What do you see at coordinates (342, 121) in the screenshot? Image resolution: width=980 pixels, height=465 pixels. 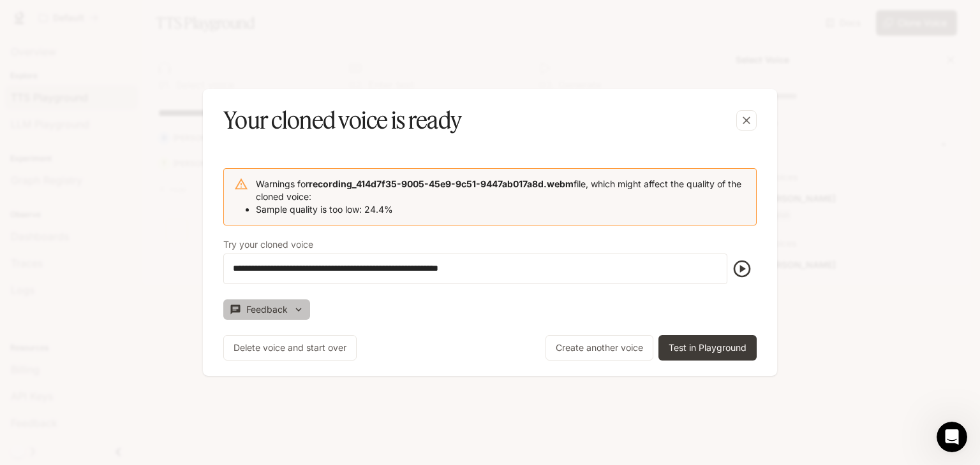 I see `h5: Your cloned voice is ready` at bounding box center [342, 121].